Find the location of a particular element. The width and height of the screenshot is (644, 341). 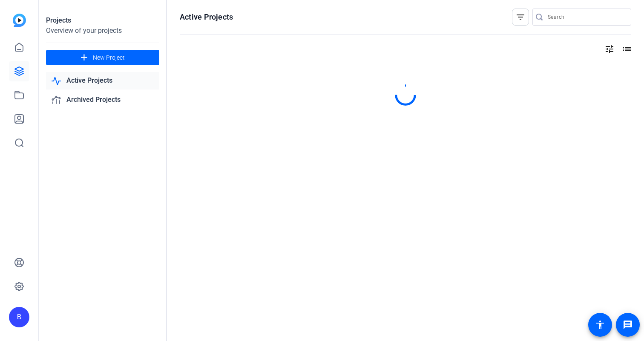

mat-icon: add is located at coordinates (84, 57).